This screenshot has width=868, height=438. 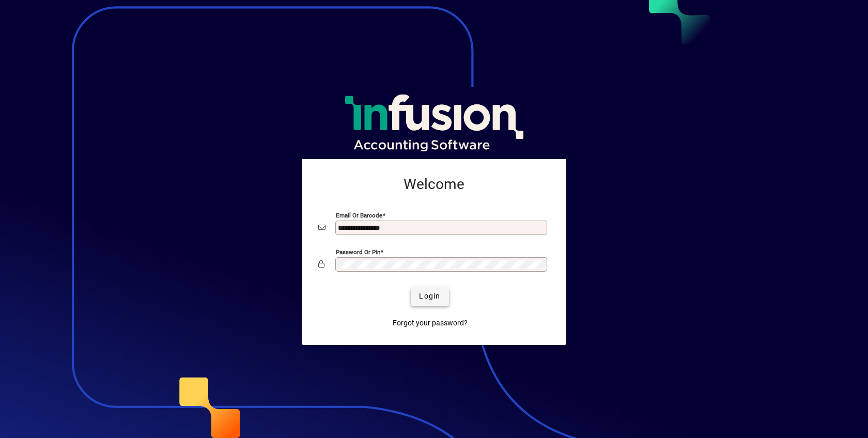 I want to click on span: Forgot your password?, so click(x=430, y=323).